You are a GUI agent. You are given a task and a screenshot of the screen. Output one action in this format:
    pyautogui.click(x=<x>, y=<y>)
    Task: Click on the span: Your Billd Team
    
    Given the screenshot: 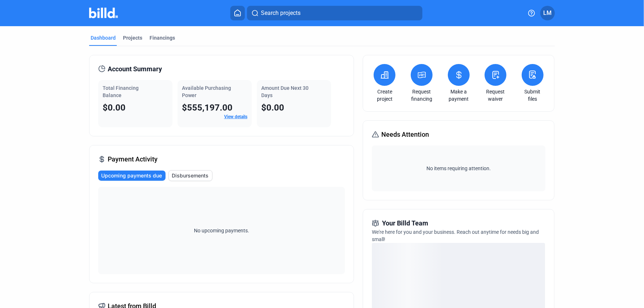 What is the action you would take?
    pyautogui.click(x=405, y=223)
    